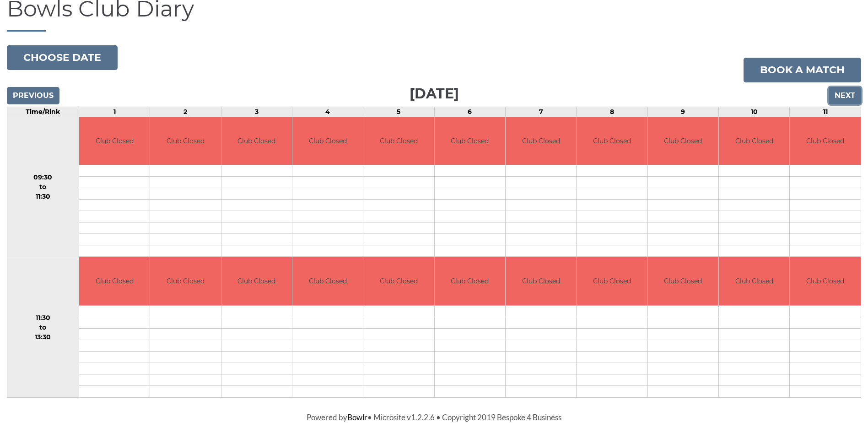  I want to click on td: 1, so click(114, 112).